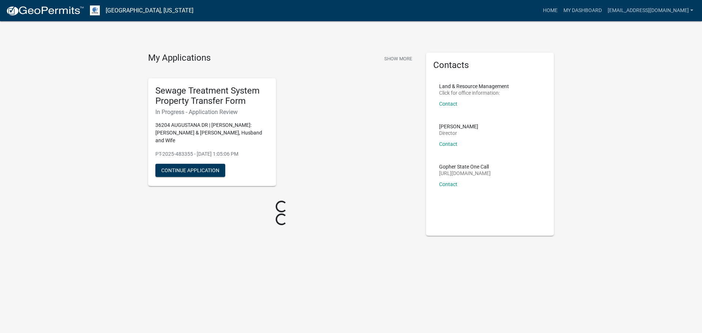  I want to click on img: Otter Tail County, Minnesota, so click(95, 10).